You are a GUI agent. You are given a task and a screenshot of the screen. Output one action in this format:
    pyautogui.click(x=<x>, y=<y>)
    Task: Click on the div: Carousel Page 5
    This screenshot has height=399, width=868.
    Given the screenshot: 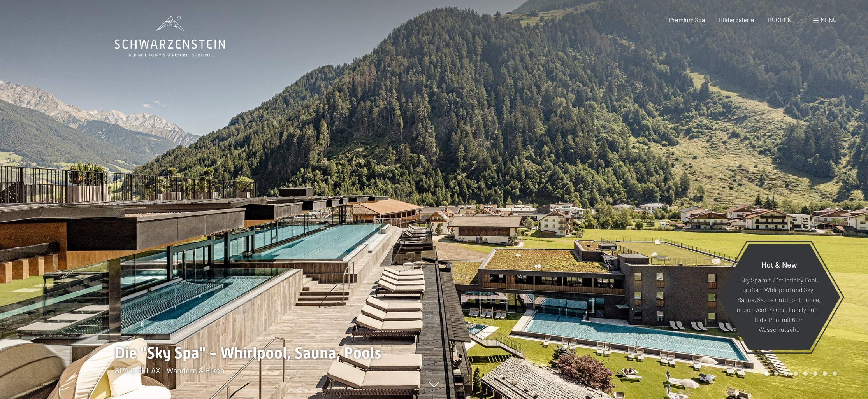 What is the action you would take?
    pyautogui.click(x=805, y=374)
    